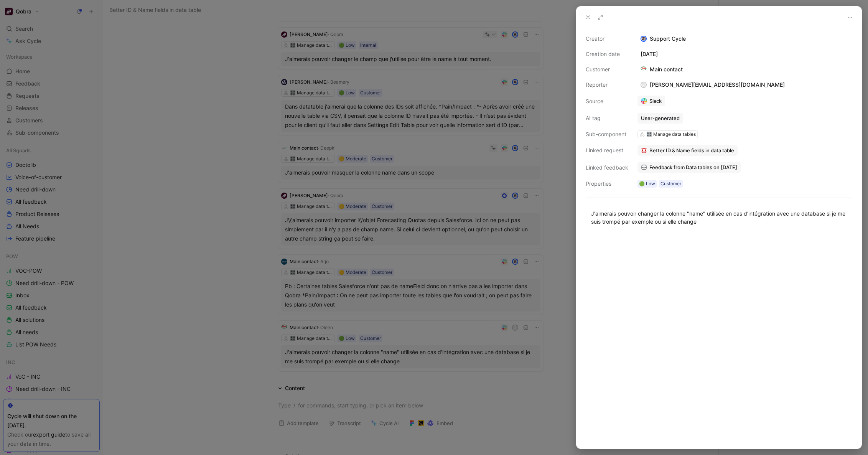 The height and width of the screenshot is (455, 868). What do you see at coordinates (607, 167) in the screenshot?
I see `div: Linked feedback` at bounding box center [607, 167].